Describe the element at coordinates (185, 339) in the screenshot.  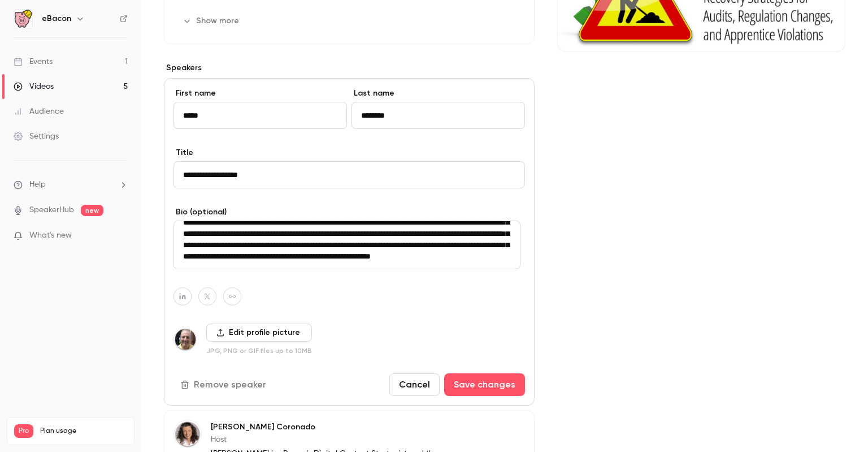
I see `img: Danny Goldberg` at that location.